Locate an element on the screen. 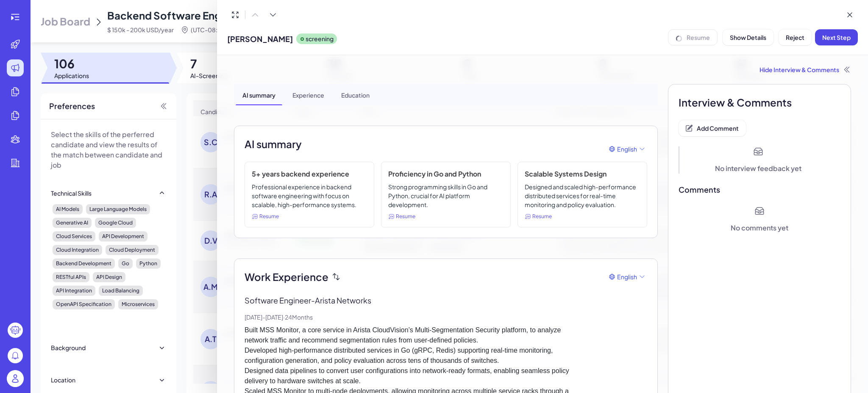 The width and height of the screenshot is (868, 393). span: Comments is located at coordinates (760, 190).